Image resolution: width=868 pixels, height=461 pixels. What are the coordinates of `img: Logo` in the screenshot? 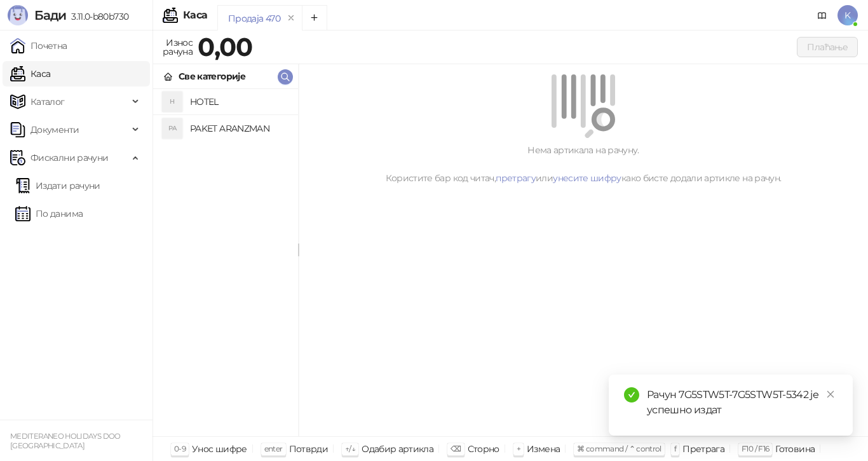 It's located at (18, 15).